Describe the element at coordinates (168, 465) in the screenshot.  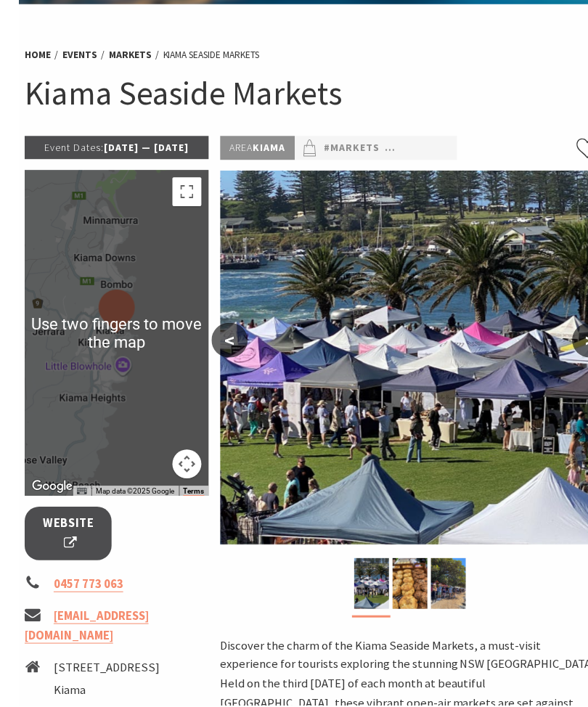
I see `button: Map camera controls` at that location.